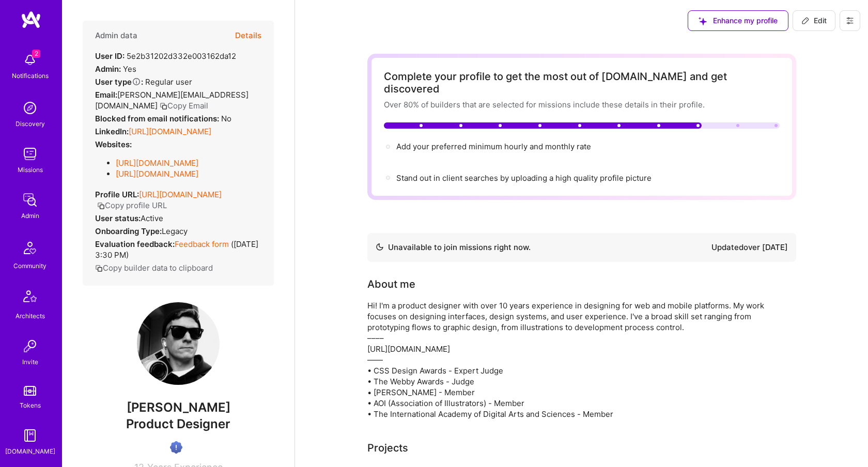  Describe the element at coordinates (30, 298) in the screenshot. I see `img: Architects` at that location.